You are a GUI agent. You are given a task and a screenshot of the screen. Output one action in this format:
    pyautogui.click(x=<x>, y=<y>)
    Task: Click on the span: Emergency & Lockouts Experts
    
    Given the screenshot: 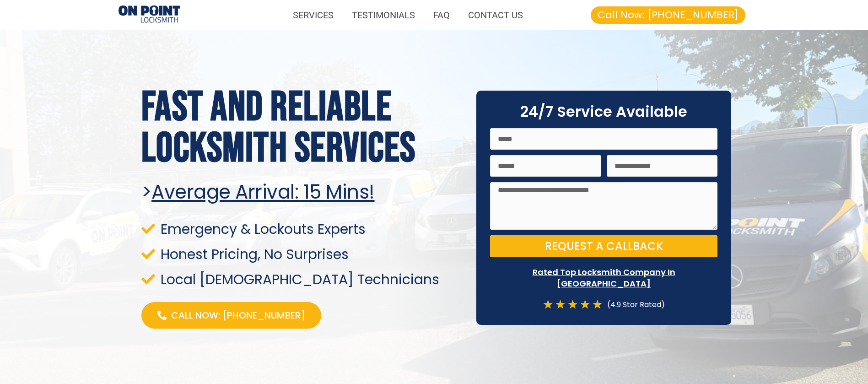 What is the action you would take?
    pyautogui.click(x=262, y=229)
    